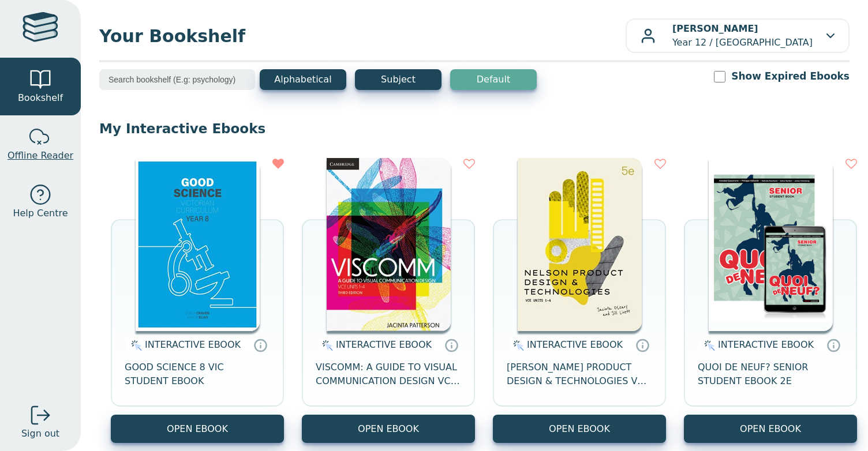 The image size is (868, 451). What do you see at coordinates (494, 80) in the screenshot?
I see `button: Default` at bounding box center [494, 80].